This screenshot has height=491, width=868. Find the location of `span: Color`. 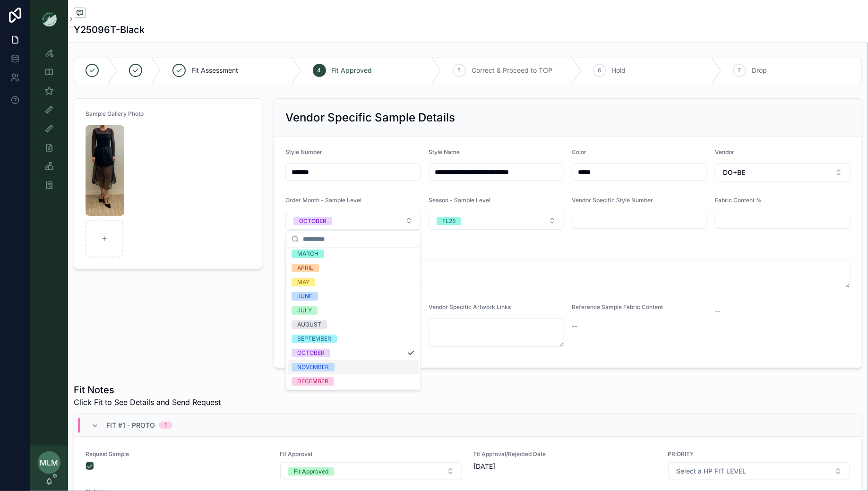

span: Color is located at coordinates (579, 152).